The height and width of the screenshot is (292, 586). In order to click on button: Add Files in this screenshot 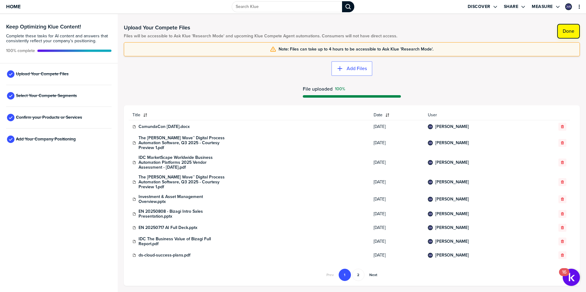, I will do `click(352, 69)`.